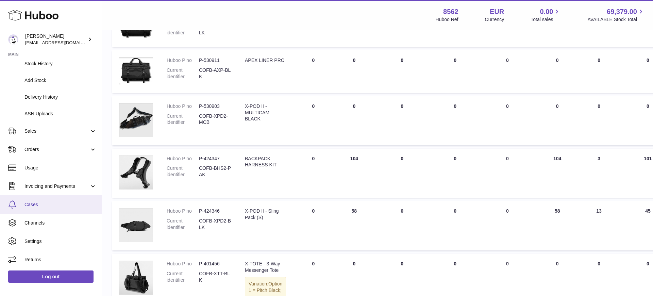 This screenshot has width=653, height=296. I want to click on div: BACKPACK HARNESS KIT, so click(265, 162).